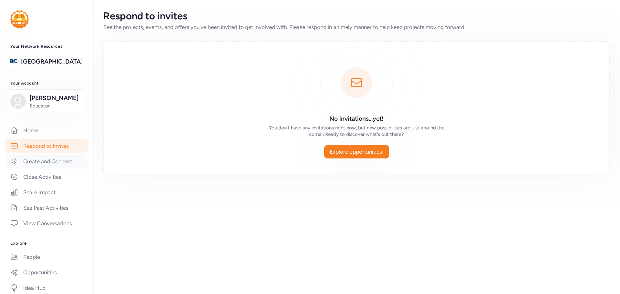 This screenshot has width=620, height=294. I want to click on div: Respond to invites, so click(357, 16).